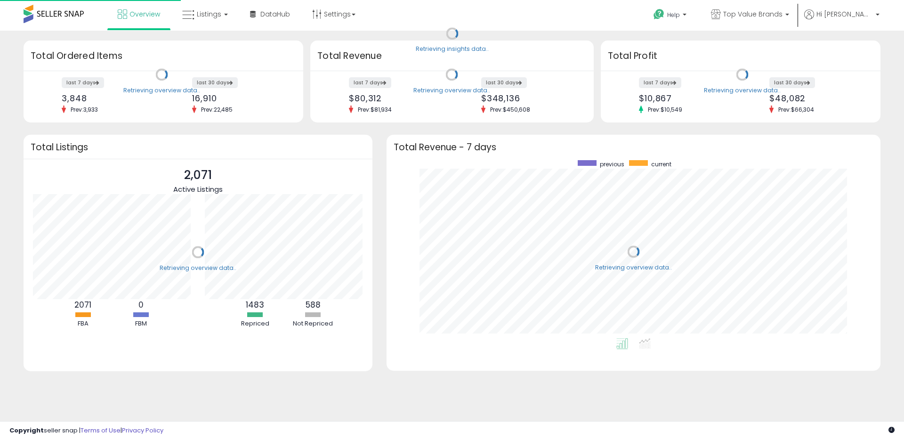  What do you see at coordinates (145, 14) in the screenshot?
I see `span: Overview` at bounding box center [145, 14].